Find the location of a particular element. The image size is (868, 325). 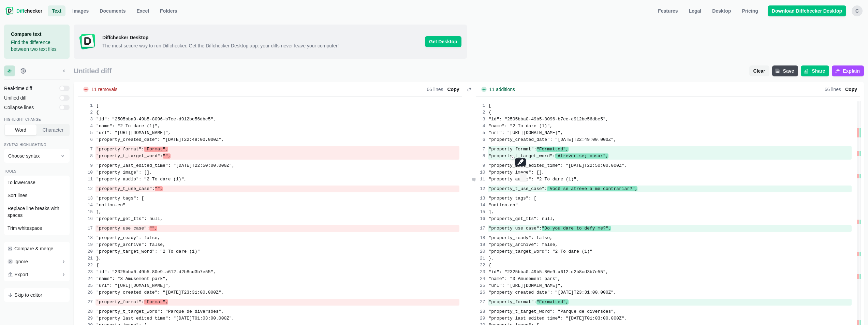

span: Clear is located at coordinates (759, 71).